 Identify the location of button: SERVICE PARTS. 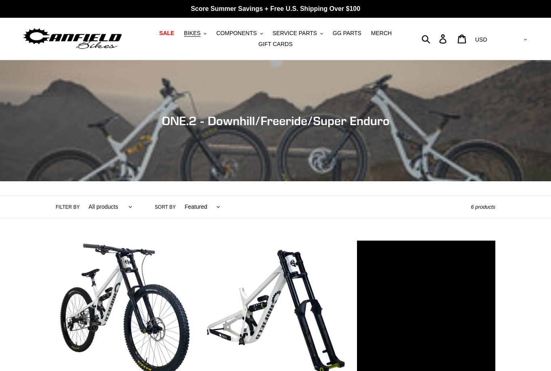
(297, 33).